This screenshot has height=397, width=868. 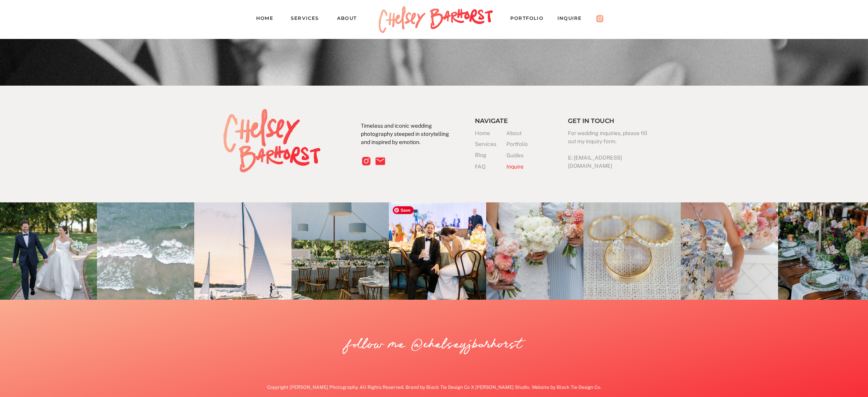 I want to click on h3: About, so click(x=522, y=133).